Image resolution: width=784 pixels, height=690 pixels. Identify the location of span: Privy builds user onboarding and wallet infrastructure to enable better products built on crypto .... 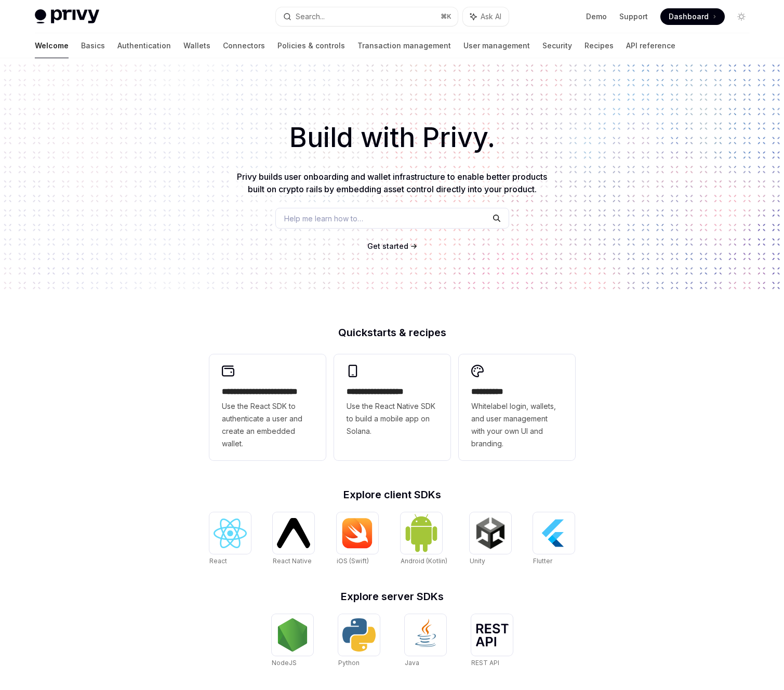
(392, 183).